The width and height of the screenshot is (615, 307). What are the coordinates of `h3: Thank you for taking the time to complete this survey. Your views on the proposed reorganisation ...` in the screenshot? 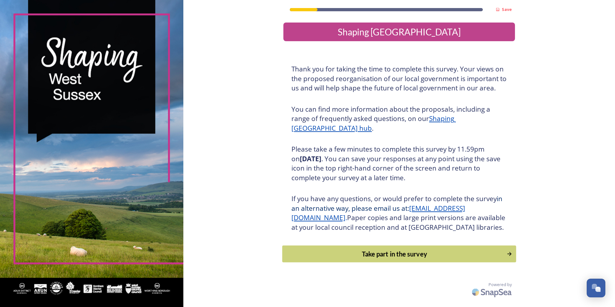 It's located at (399, 79).